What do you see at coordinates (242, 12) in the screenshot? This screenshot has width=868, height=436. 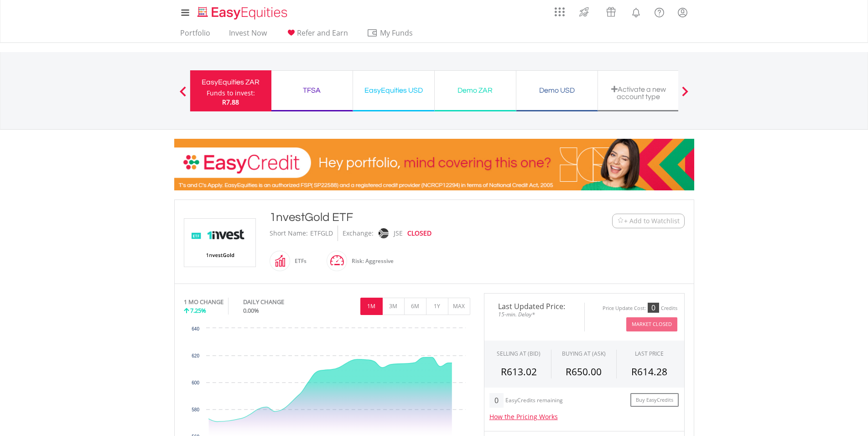 I see `a: Home page` at bounding box center [242, 12].